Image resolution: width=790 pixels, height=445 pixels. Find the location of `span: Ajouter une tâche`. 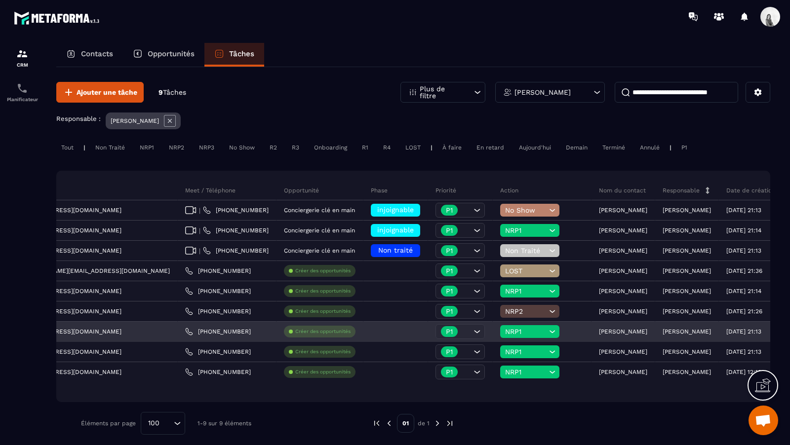

span: Ajouter une tâche is located at coordinates (107, 92).